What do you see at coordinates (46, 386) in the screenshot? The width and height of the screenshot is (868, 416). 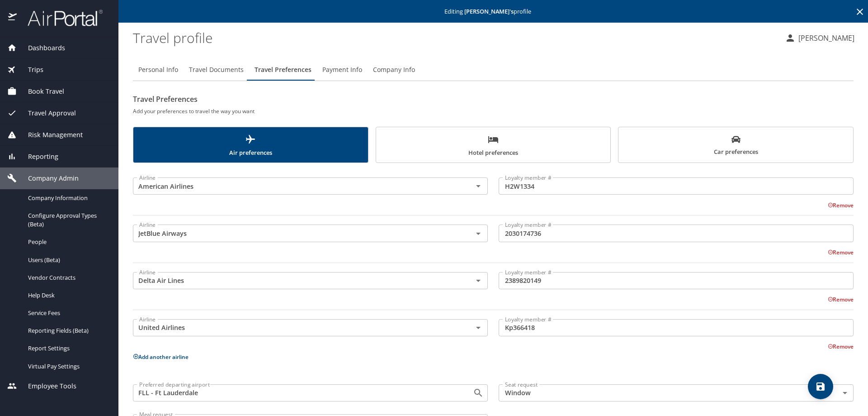 I see `span: Employee Tools` at bounding box center [46, 386].